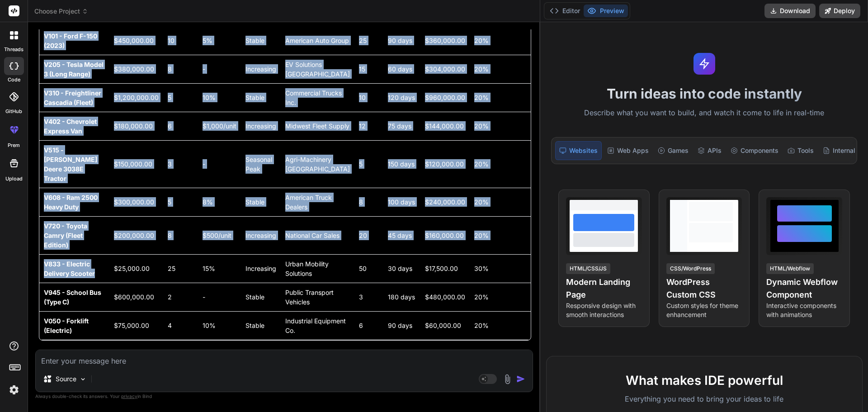  What do you see at coordinates (136, 202) in the screenshot?
I see `td: $300,000.00` at bounding box center [136, 202].